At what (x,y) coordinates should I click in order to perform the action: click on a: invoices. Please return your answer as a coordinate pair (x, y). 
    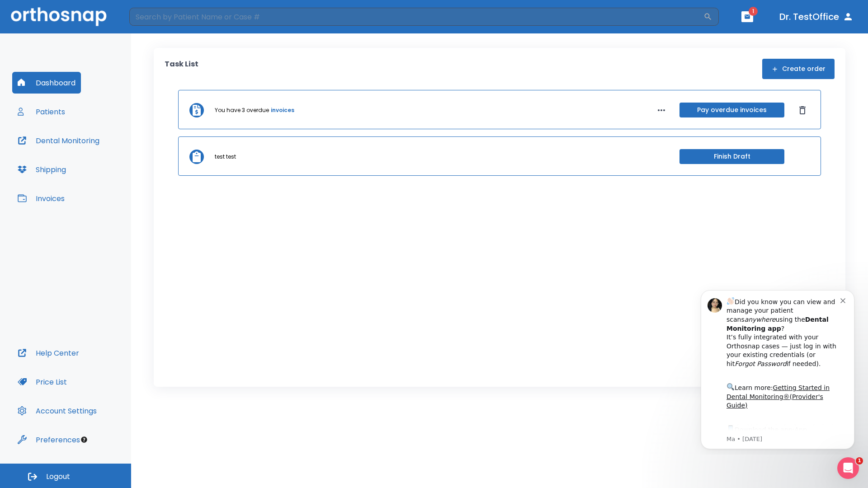
    Looking at the image, I should click on (282, 110).